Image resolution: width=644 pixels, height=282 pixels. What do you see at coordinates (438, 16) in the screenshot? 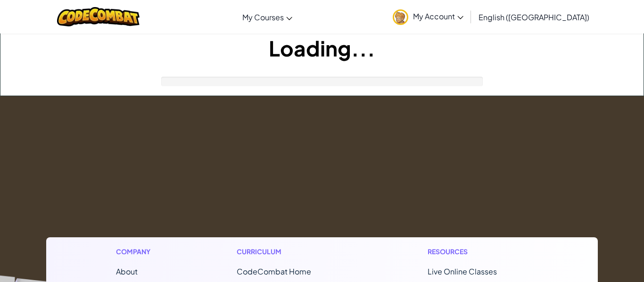
I see `span: My Account` at bounding box center [438, 16].